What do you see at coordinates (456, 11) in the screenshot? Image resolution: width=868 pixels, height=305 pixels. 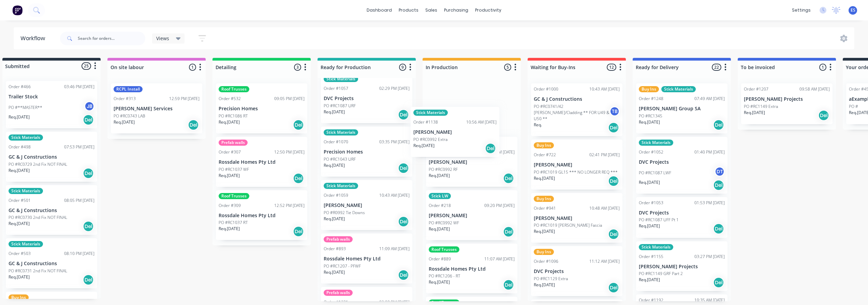 I see `div: purchasing` at bounding box center [456, 11].